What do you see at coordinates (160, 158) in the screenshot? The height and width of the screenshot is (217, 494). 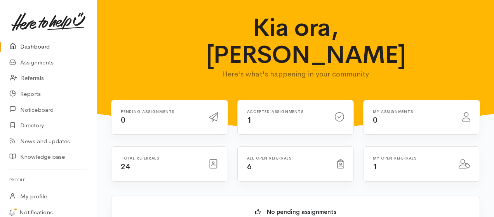 I see `h6: Total referrals` at bounding box center [160, 158].